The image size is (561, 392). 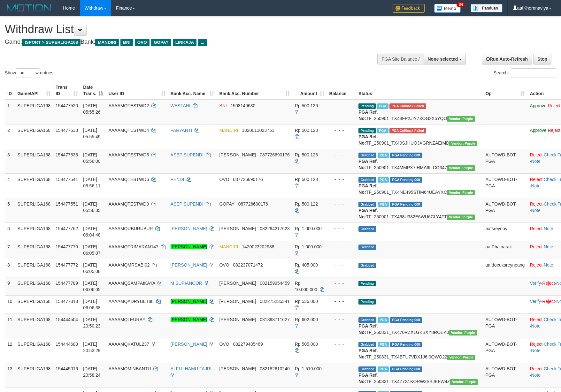 What do you see at coordinates (67, 204) in the screenshot?
I see `span: 154477551` at bounding box center [67, 204].